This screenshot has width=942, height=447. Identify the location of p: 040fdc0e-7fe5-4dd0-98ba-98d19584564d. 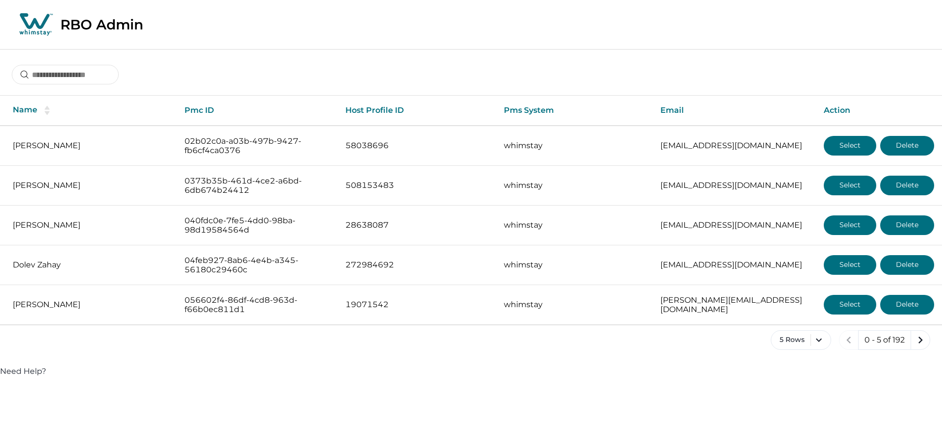
(257, 225).